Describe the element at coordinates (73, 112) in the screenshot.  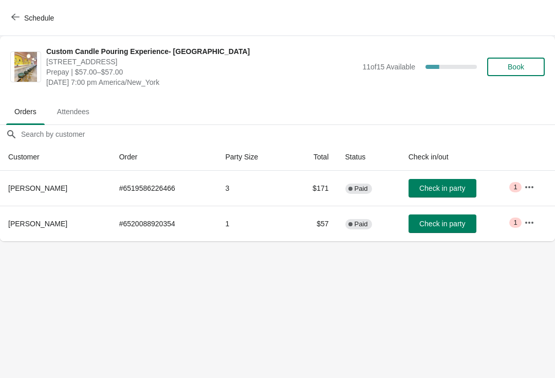
I see `span: Attendees` at that location.